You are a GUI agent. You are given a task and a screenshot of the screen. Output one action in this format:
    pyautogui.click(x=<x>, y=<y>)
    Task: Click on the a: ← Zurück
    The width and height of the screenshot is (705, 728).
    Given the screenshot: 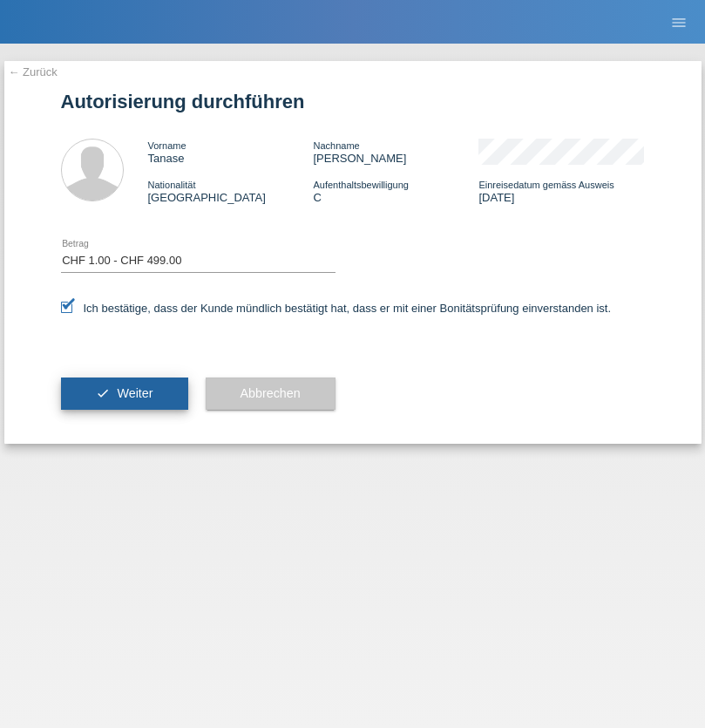 What is the action you would take?
    pyautogui.click(x=33, y=72)
    